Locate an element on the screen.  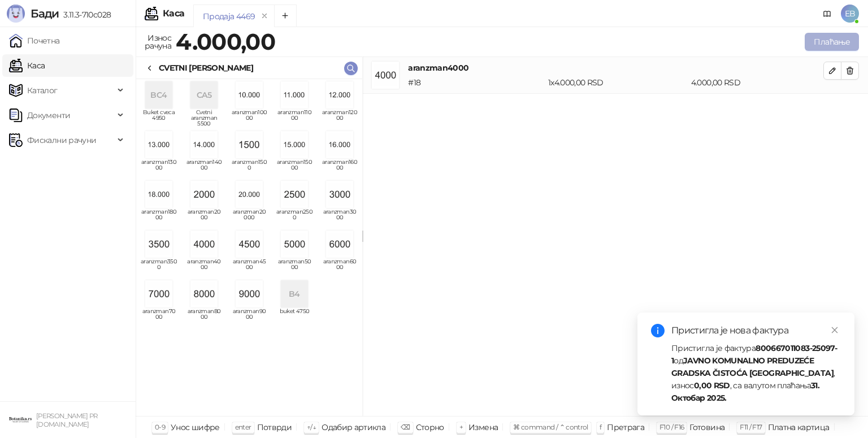
a: Каса is located at coordinates (27, 66).